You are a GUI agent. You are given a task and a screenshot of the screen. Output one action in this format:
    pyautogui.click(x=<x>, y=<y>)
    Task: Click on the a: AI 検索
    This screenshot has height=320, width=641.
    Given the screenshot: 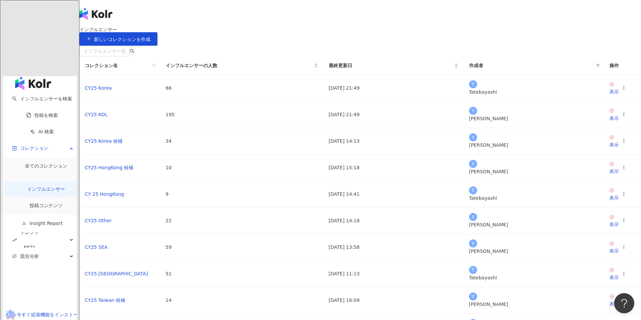 What is the action you would take?
    pyautogui.click(x=42, y=132)
    